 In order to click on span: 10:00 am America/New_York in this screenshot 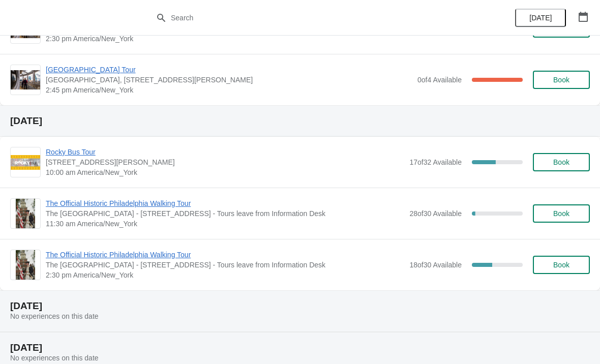, I will do `click(225, 172)`.